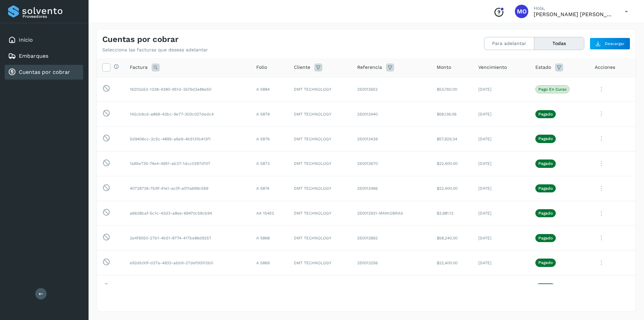  I want to click on span: Referencia, so click(369, 67).